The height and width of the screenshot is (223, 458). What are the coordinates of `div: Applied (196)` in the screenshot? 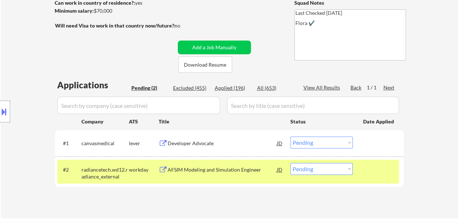 It's located at (233, 88).